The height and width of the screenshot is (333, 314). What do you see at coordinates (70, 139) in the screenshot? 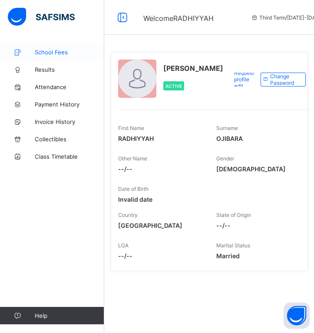
I see `span: Collectibles` at bounding box center [70, 139].